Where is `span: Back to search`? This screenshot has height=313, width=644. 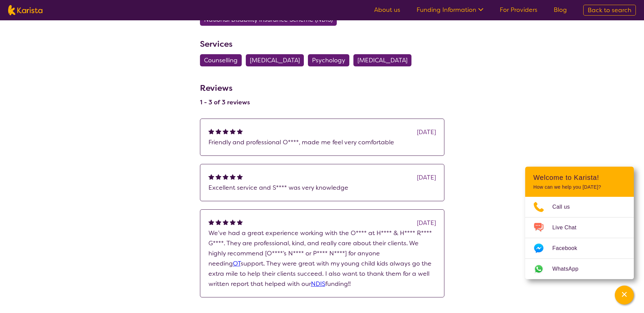
span: Back to search is located at coordinates (609, 10).